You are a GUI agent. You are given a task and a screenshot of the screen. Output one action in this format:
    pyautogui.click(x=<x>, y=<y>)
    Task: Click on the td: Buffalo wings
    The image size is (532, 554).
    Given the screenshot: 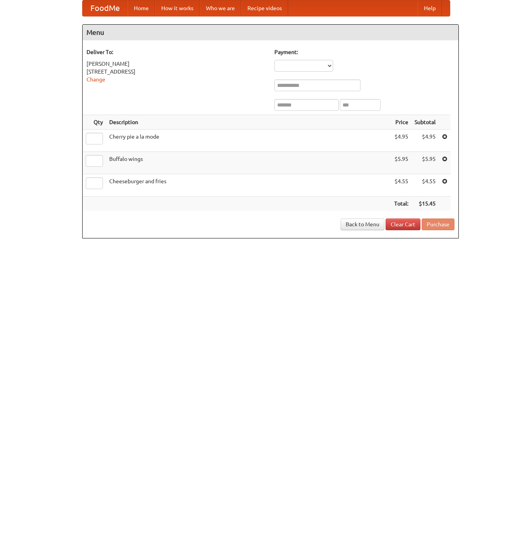 What is the action you would take?
    pyautogui.click(x=249, y=163)
    